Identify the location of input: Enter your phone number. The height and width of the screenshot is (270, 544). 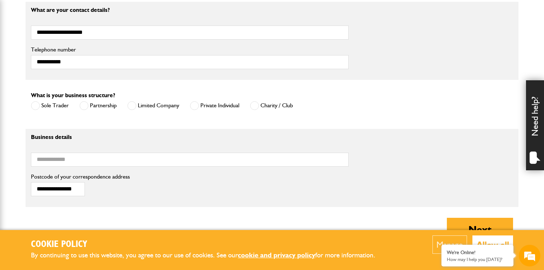
(70, 117).